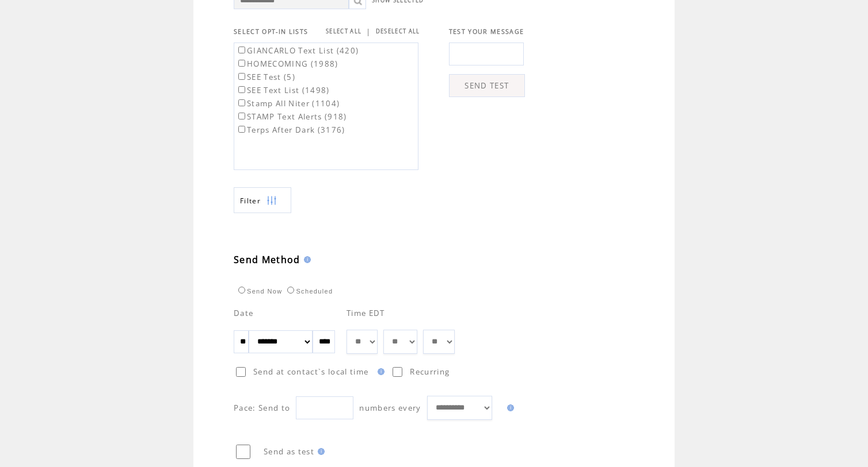  Describe the element at coordinates (241, 63) in the screenshot. I see `input: HOMECOMING (1988)` at that location.